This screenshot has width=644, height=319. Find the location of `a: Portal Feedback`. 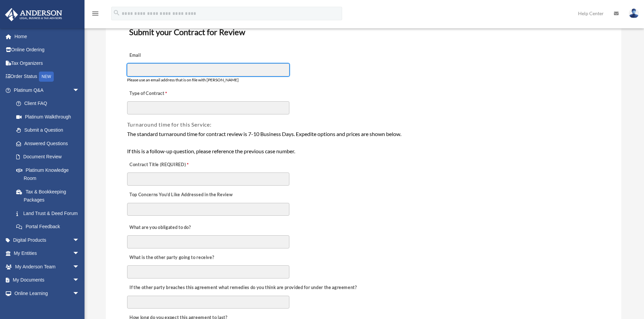

a: Portal Feedback is located at coordinates (49, 227).